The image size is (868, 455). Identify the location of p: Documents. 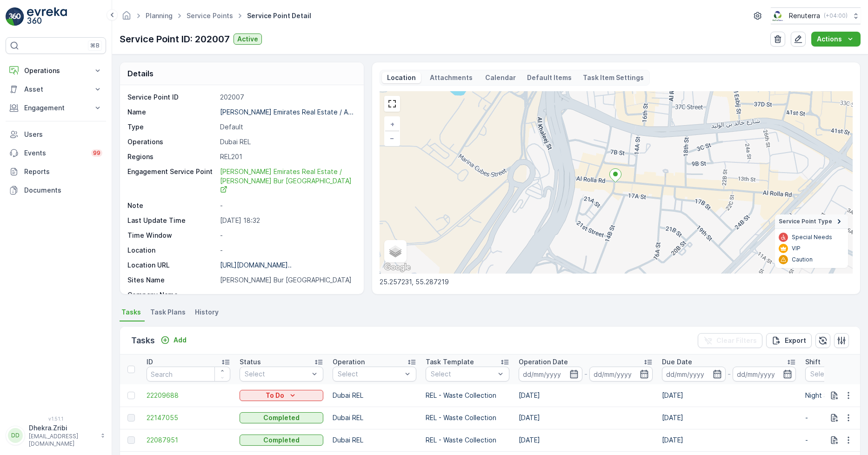
(63, 190).